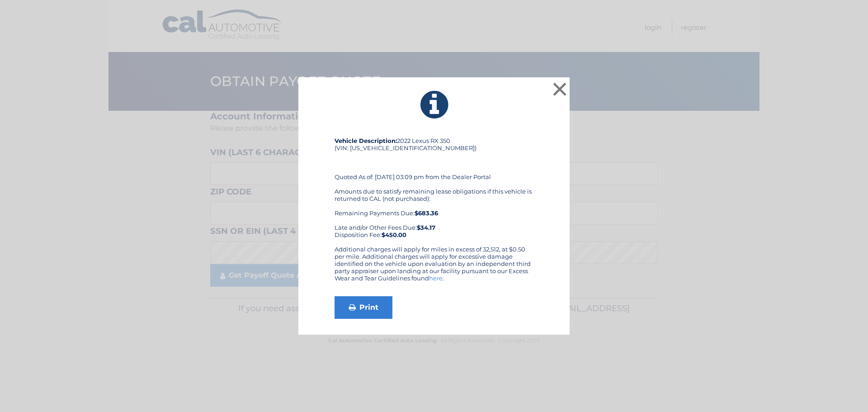  Describe the element at coordinates (394, 235) in the screenshot. I see `strong: $450.00` at that location.